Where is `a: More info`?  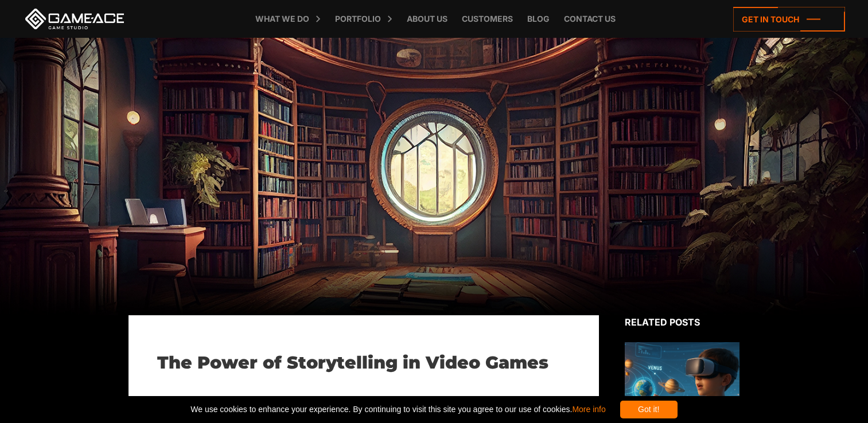
a: More info is located at coordinates (589, 410).